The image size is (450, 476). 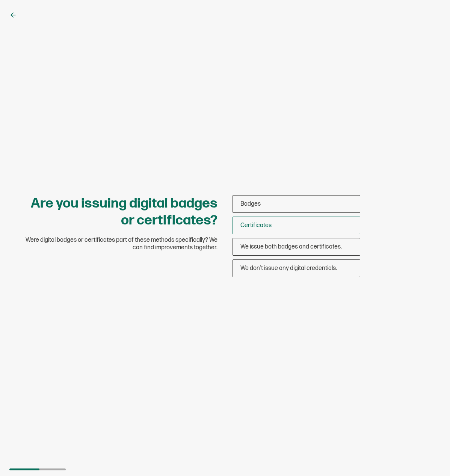 I want to click on span: Were digital badges or certificates part of these methods specifically? We can find improvements ..., so click(x=118, y=244).